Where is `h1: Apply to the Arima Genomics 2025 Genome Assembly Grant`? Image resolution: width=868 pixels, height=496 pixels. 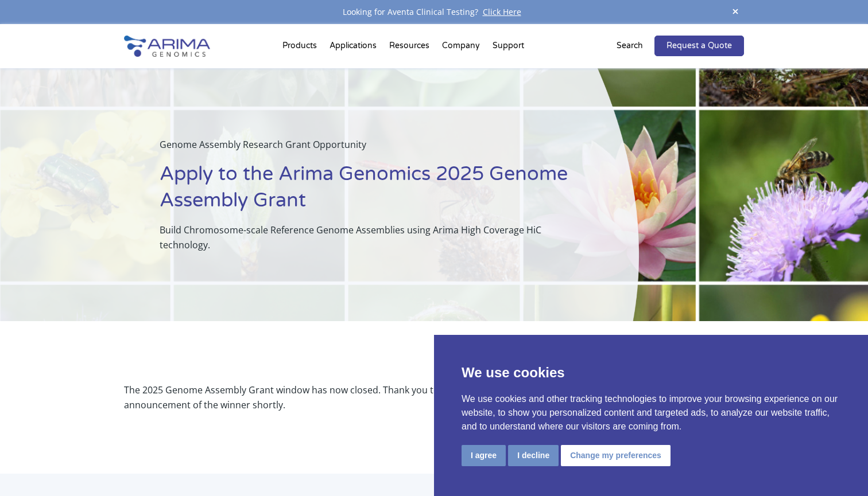 h1: Apply to the Arima Genomics 2025 Genome Assembly Grant is located at coordinates (370, 191).